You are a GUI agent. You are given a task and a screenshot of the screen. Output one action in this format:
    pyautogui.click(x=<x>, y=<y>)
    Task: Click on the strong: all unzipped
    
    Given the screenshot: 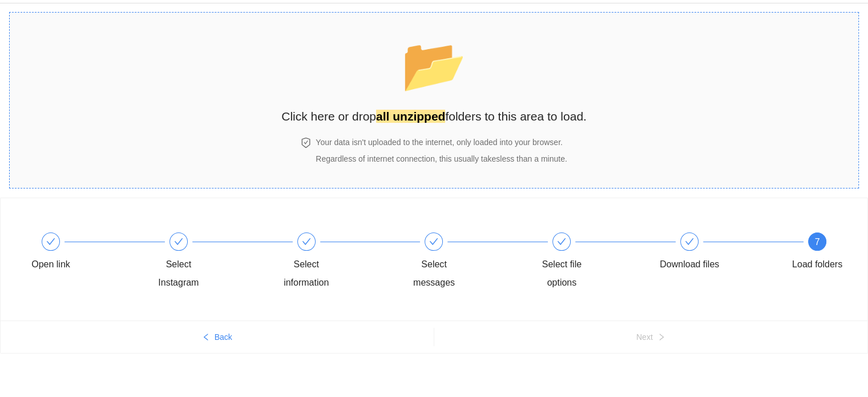 What is the action you would take?
    pyautogui.click(x=410, y=116)
    